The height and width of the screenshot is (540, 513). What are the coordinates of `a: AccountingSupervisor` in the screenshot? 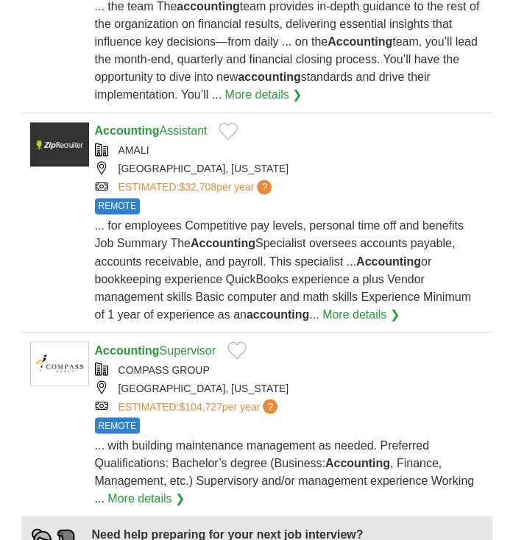 It's located at (155, 350).